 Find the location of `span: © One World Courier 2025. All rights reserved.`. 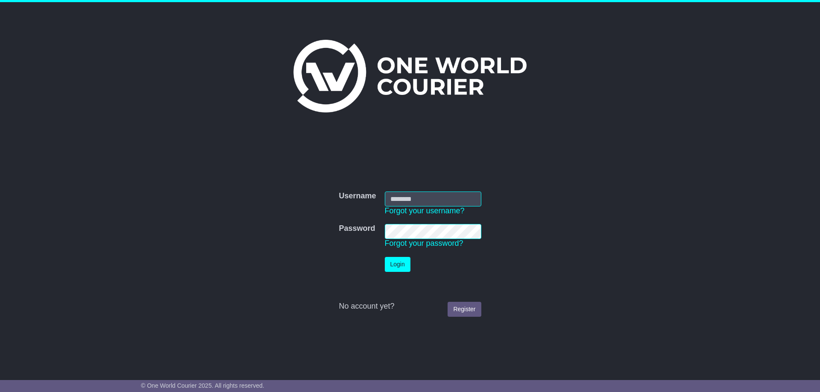

span: © One World Courier 2025. All rights reserved. is located at coordinates (202, 385).